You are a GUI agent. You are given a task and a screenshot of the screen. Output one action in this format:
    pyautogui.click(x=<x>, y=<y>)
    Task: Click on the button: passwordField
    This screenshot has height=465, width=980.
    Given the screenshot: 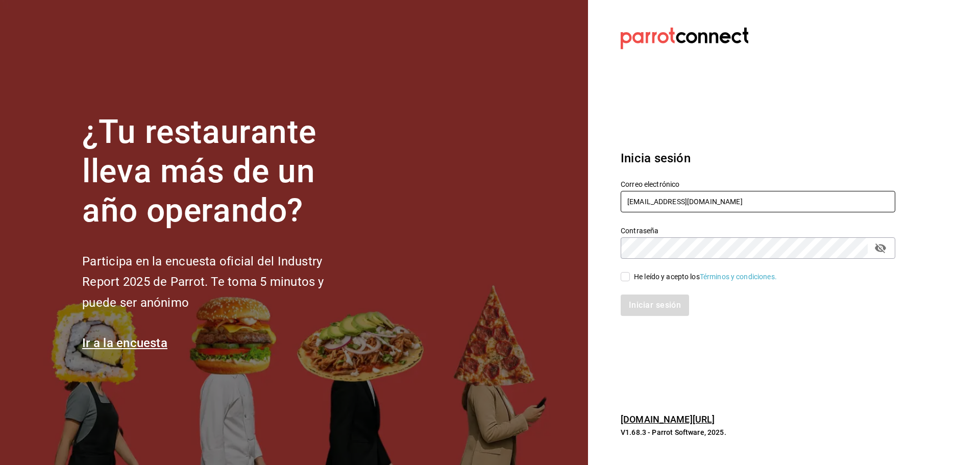 What is the action you would take?
    pyautogui.click(x=880, y=248)
    